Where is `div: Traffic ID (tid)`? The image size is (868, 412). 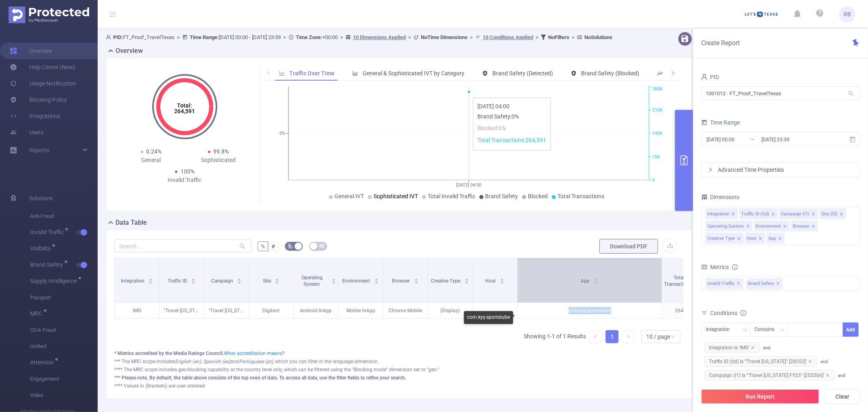 div: Traffic ID (tid) is located at coordinates (755, 215).